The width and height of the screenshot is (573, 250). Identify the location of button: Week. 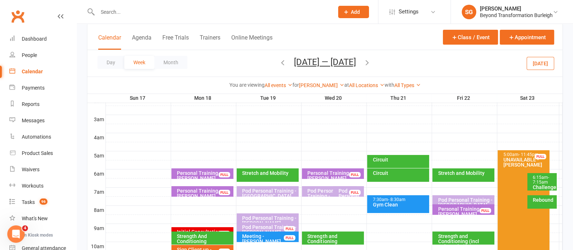
(139, 62).